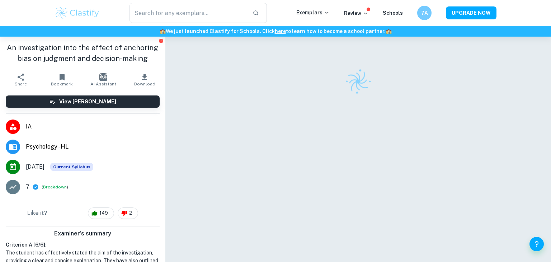 The height and width of the screenshot is (262, 551). I want to click on span: Share, so click(21, 84).